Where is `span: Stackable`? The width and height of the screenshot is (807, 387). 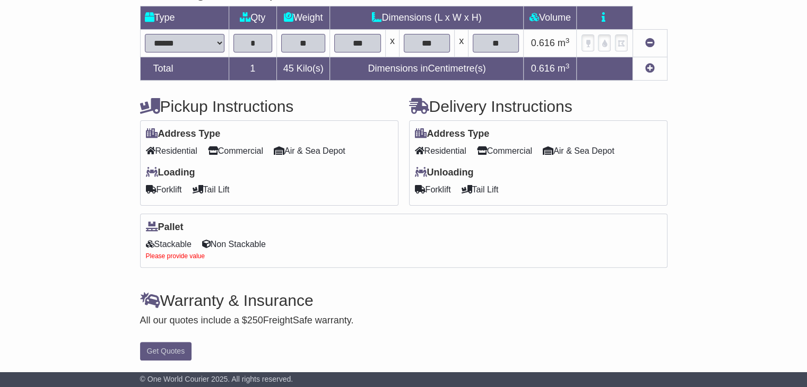
span: Stackable is located at coordinates (169, 244).